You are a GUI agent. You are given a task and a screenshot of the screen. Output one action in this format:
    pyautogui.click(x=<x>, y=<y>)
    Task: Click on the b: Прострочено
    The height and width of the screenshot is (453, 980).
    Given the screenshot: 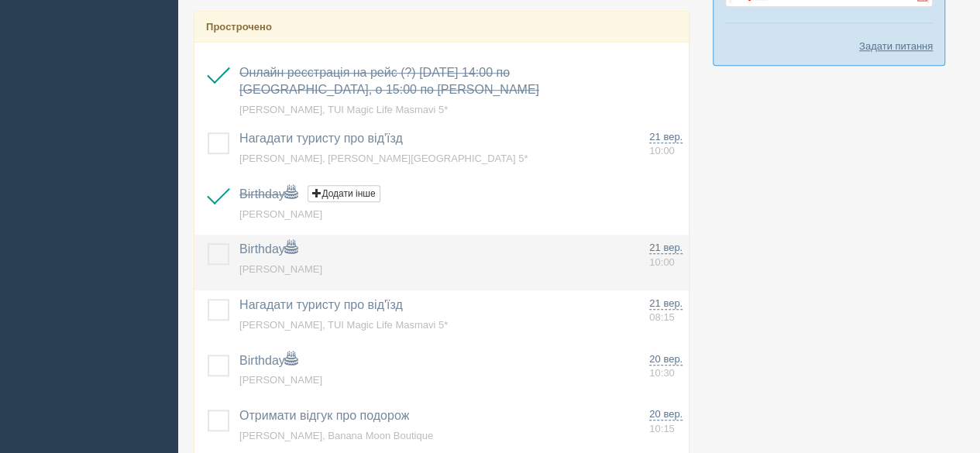 What is the action you would take?
    pyautogui.click(x=239, y=27)
    